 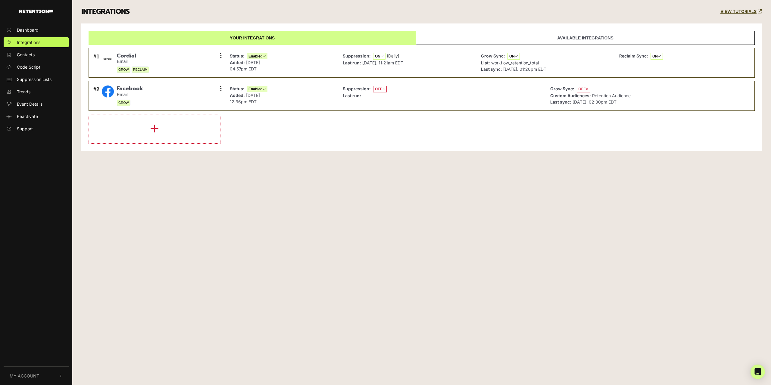 I want to click on strong: List:, so click(x=486, y=63).